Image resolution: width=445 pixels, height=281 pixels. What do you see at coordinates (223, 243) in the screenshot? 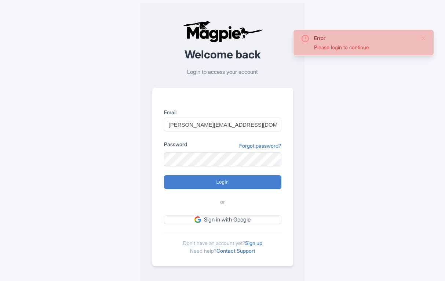
I see `div: Don't have an account yet? Need help?` at bounding box center [223, 243].